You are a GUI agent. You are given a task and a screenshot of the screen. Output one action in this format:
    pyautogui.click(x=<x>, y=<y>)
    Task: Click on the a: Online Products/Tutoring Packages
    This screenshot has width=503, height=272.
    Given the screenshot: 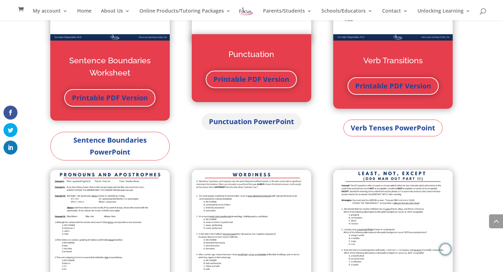 What is the action you would take?
    pyautogui.click(x=185, y=14)
    